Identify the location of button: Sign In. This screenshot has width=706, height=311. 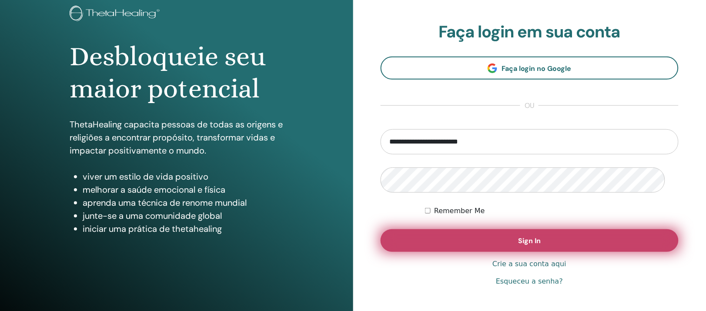
(530, 240).